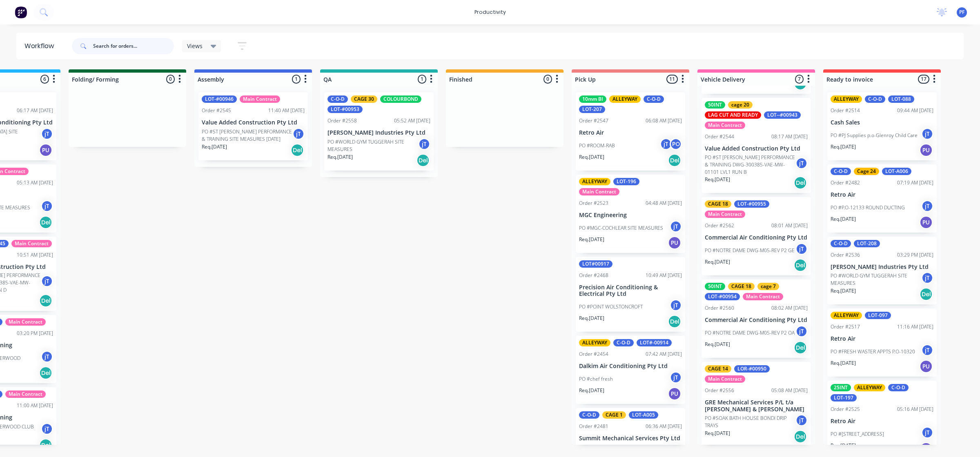 The width and height of the screenshot is (980, 457). I want to click on div: LOT-#00955, so click(752, 204).